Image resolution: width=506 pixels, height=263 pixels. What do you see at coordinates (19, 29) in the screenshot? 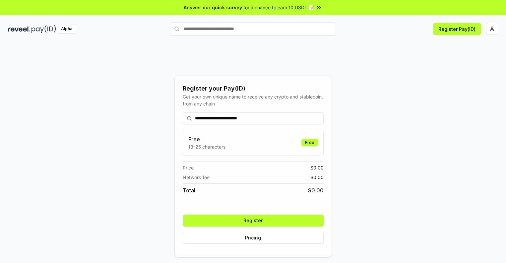
I see `img: reveel_dark` at bounding box center [19, 29].